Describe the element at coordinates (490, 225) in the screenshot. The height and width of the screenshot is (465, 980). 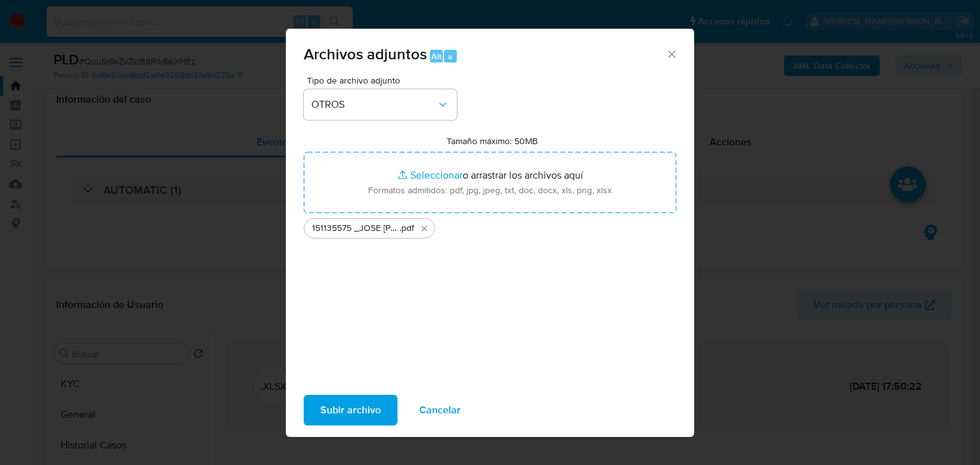
I see `ul: Archivos seleccionados` at that location.